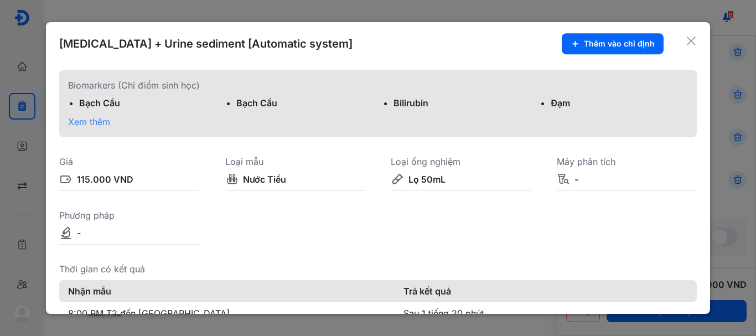 This screenshot has height=336, width=756. What do you see at coordinates (129, 215) in the screenshot?
I see `div: Phương pháp` at bounding box center [129, 215].